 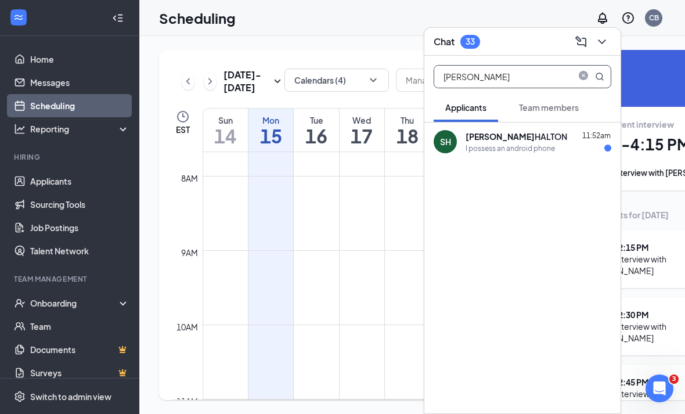 I want to click on a: September 14, 2025, so click(x=225, y=130).